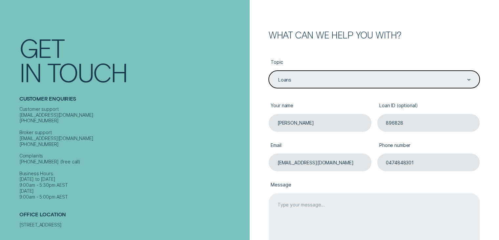  I want to click on div: Touch, so click(87, 72).